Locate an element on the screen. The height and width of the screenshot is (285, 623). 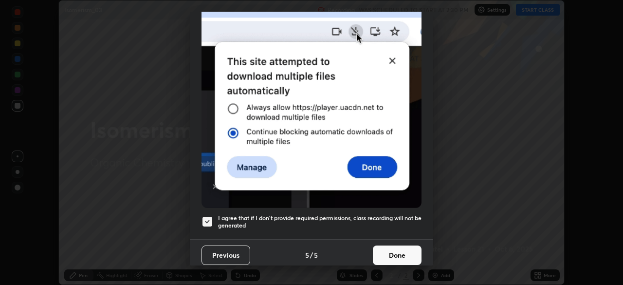
h5: I agree that if I don't provide required permissions, class recording will not be generated is located at coordinates (320, 222).